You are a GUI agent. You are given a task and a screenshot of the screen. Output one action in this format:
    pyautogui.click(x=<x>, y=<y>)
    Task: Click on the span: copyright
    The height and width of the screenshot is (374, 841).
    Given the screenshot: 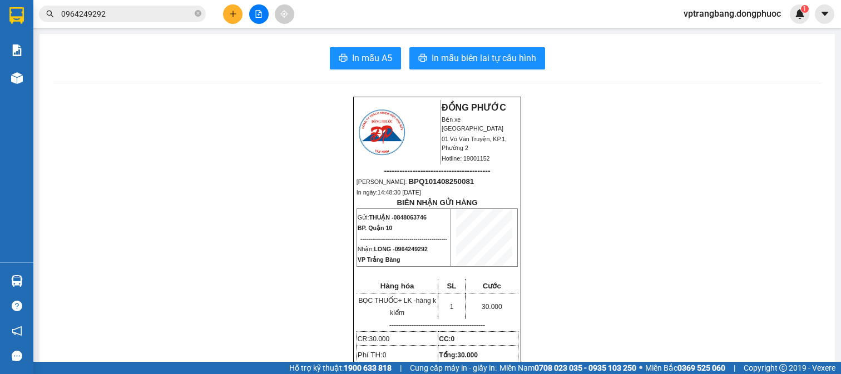 What is the action you would take?
    pyautogui.click(x=783, y=368)
    